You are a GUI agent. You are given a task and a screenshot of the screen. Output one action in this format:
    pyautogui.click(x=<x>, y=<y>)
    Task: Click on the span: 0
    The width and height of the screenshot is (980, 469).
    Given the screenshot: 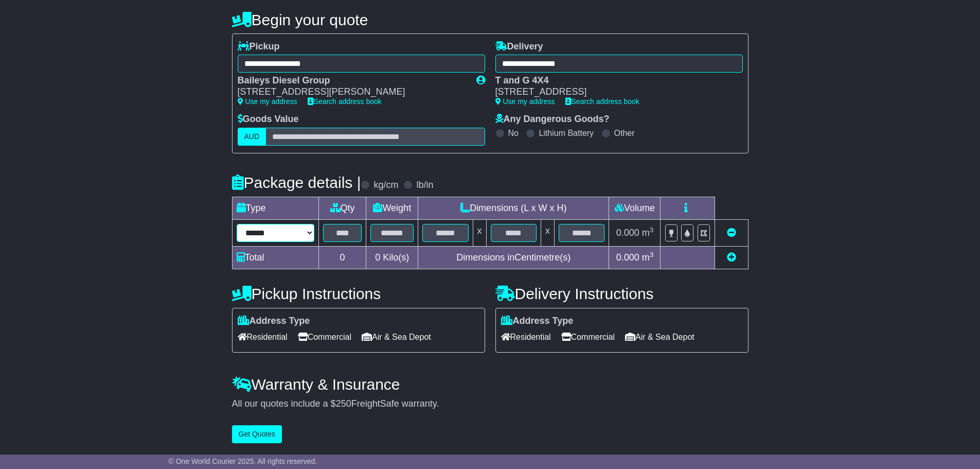 What is the action you would take?
    pyautogui.click(x=377, y=257)
    